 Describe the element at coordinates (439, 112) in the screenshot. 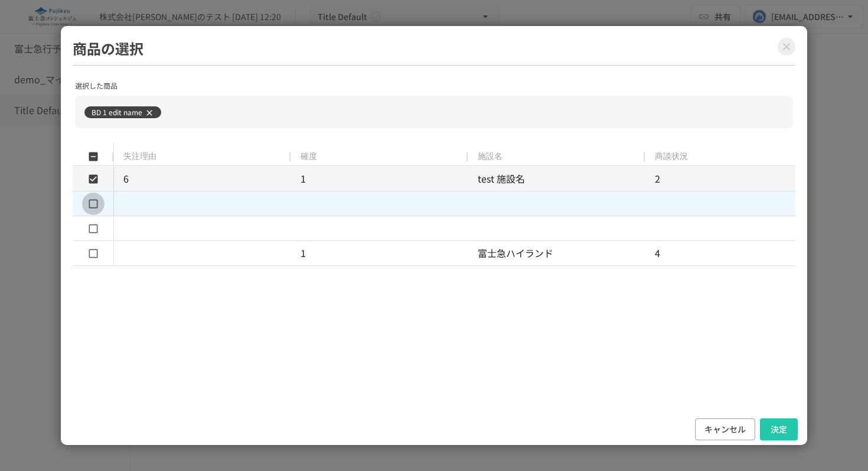

I see `div: BD 1 edit name` at that location.